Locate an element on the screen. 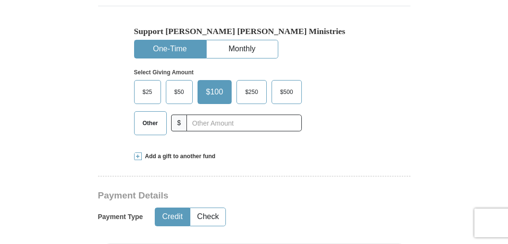 The width and height of the screenshot is (508, 244). span: $50 is located at coordinates (179, 92).